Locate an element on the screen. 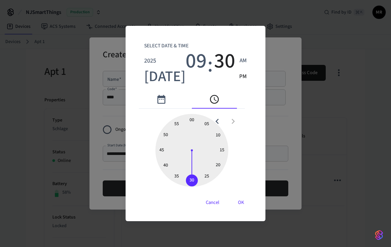  span: 30 is located at coordinates (225, 61).